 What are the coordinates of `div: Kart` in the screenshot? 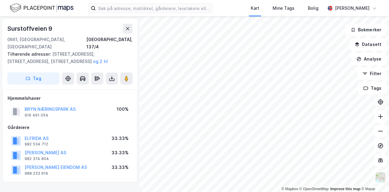 It's located at (255, 8).